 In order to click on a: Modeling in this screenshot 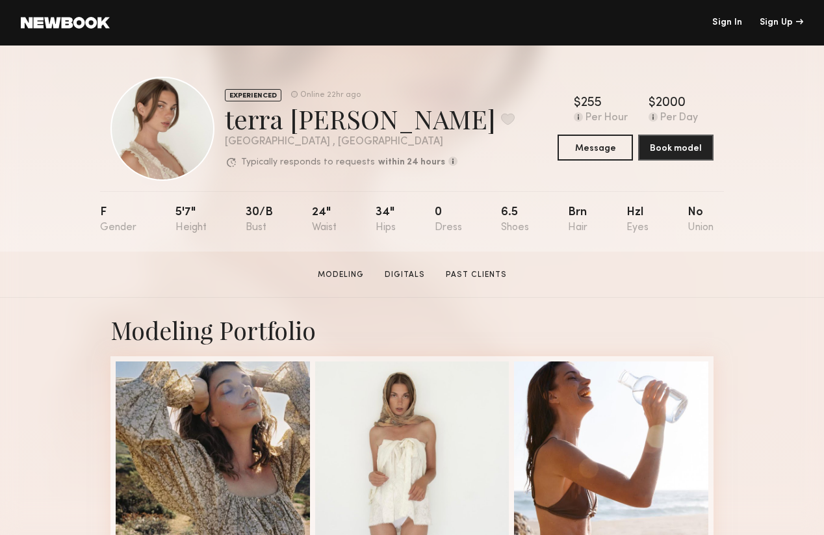, I will do `click(341, 275)`.